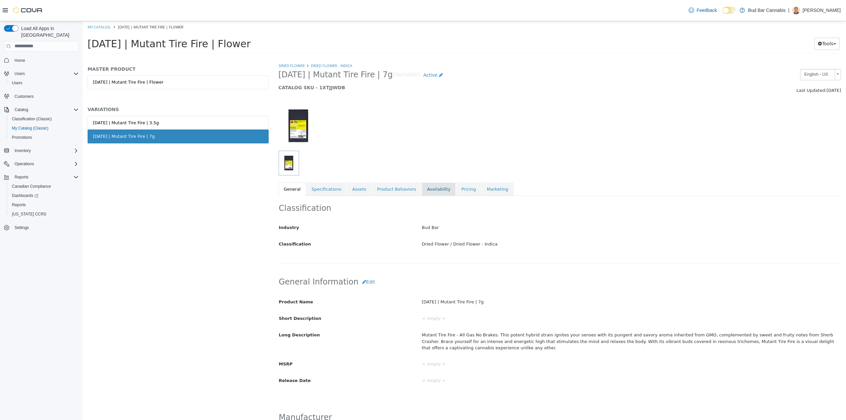  I want to click on button: Home, so click(41, 60).